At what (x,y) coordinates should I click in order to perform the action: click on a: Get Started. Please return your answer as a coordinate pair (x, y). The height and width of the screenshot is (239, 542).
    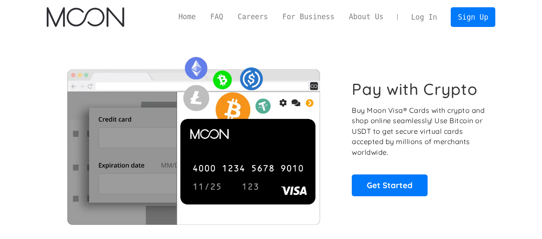
    Looking at the image, I should click on (389, 186).